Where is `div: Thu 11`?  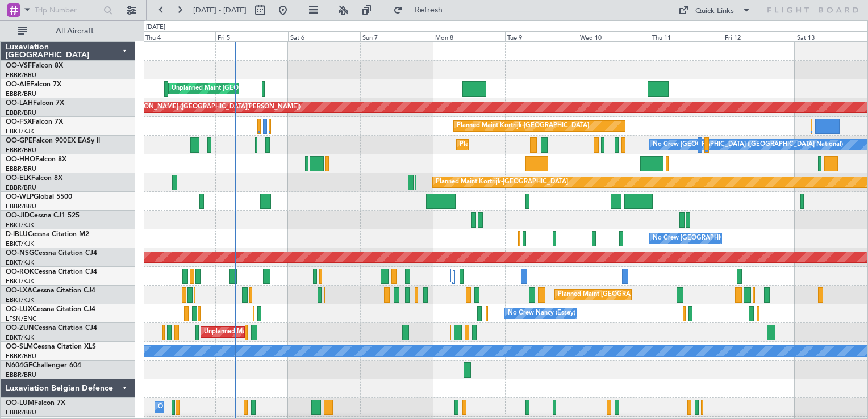 div: Thu 11 is located at coordinates (686, 36).